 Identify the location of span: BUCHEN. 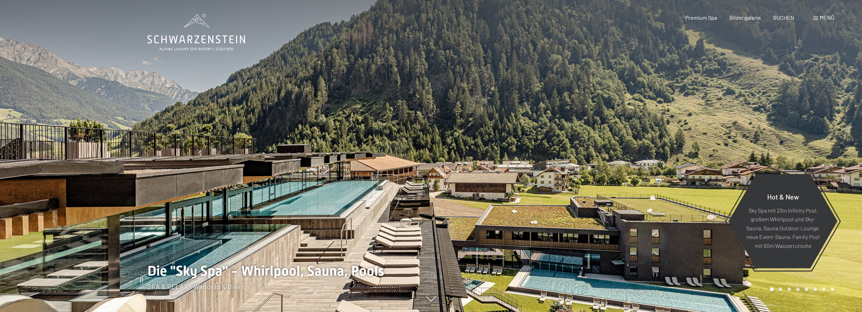
(784, 17).